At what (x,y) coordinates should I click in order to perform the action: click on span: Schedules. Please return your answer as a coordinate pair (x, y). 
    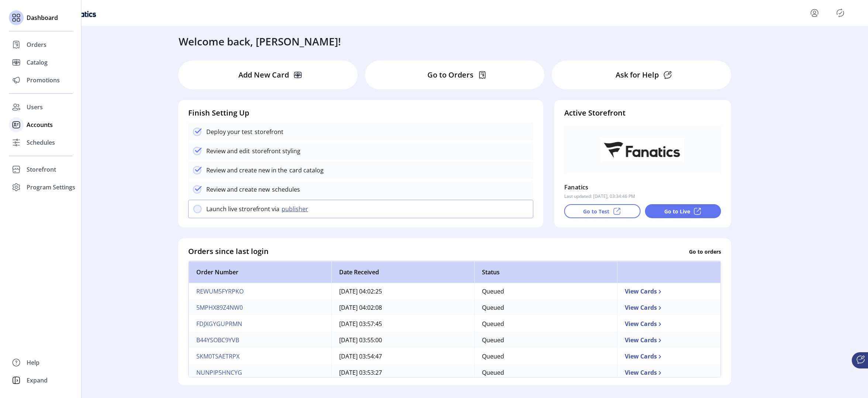
    Looking at the image, I should click on (41, 142).